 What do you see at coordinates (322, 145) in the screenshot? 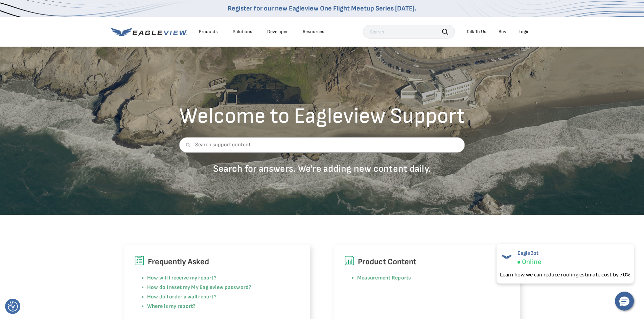
I see `input: Search support content` at bounding box center [322, 145].